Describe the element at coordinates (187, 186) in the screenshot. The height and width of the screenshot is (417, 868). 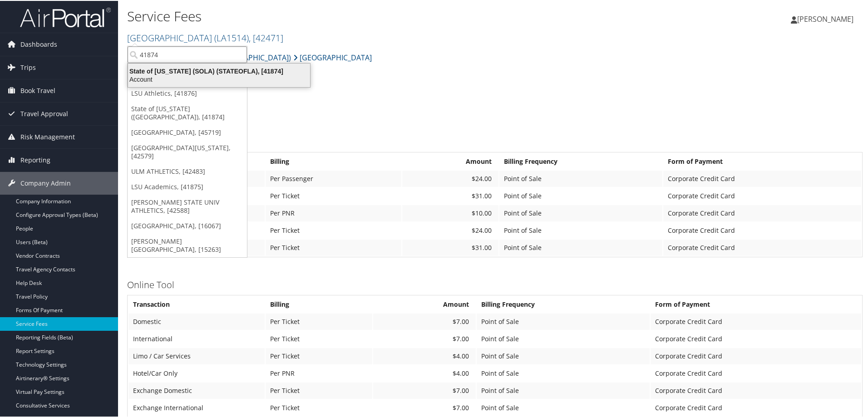
I see `a: LSU Academics, [41875]` at that location.